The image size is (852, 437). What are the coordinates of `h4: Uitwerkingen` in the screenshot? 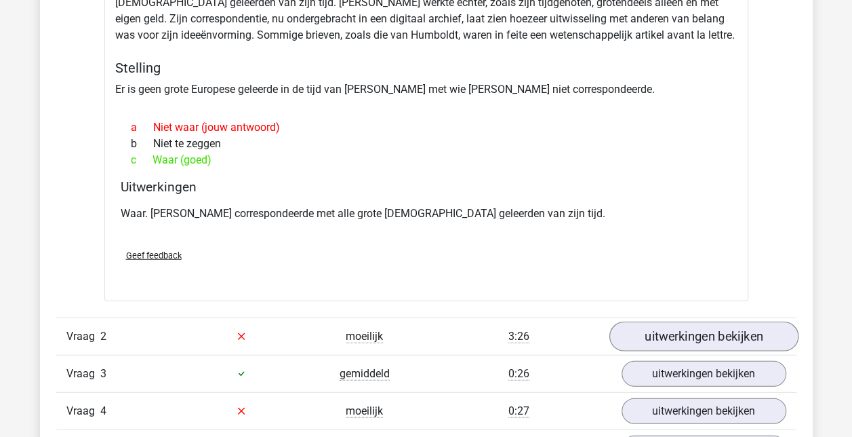 It's located at (427, 186).